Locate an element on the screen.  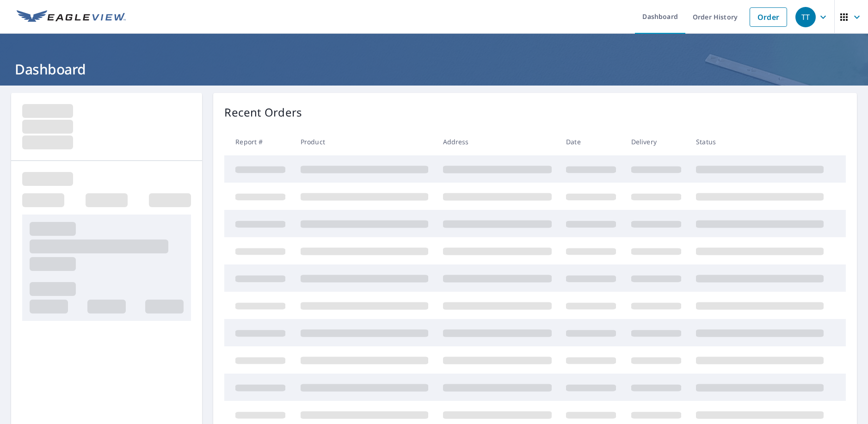
th: Address is located at coordinates (497, 141).